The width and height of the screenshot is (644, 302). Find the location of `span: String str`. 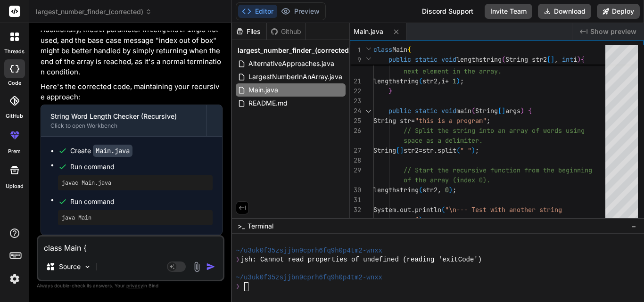

span: String str is located at coordinates (392, 120).